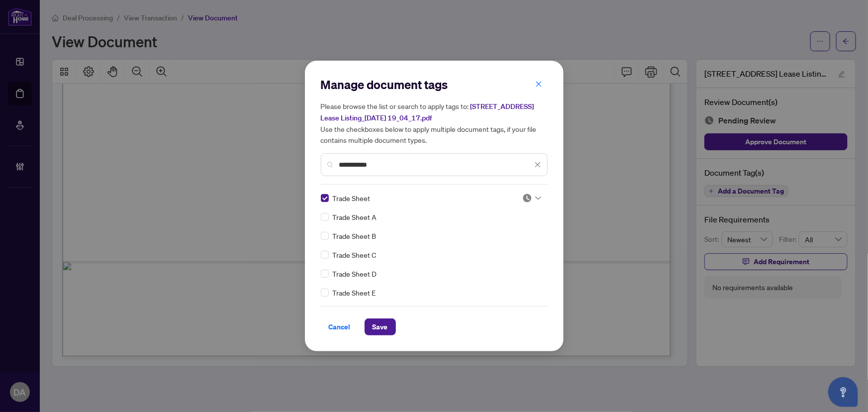  What do you see at coordinates (355, 236) in the screenshot?
I see `span: Trade Sheet B` at bounding box center [355, 236].